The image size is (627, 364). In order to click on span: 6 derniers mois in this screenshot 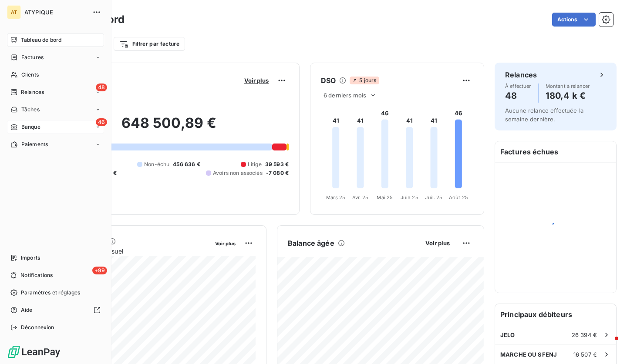, I will do `click(345, 96)`.